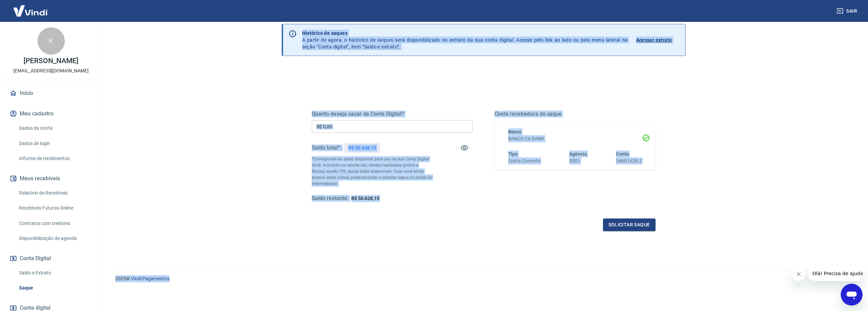  Describe the element at coordinates (55, 193) in the screenshot. I see `a: Relatório de Recebíveis` at that location.